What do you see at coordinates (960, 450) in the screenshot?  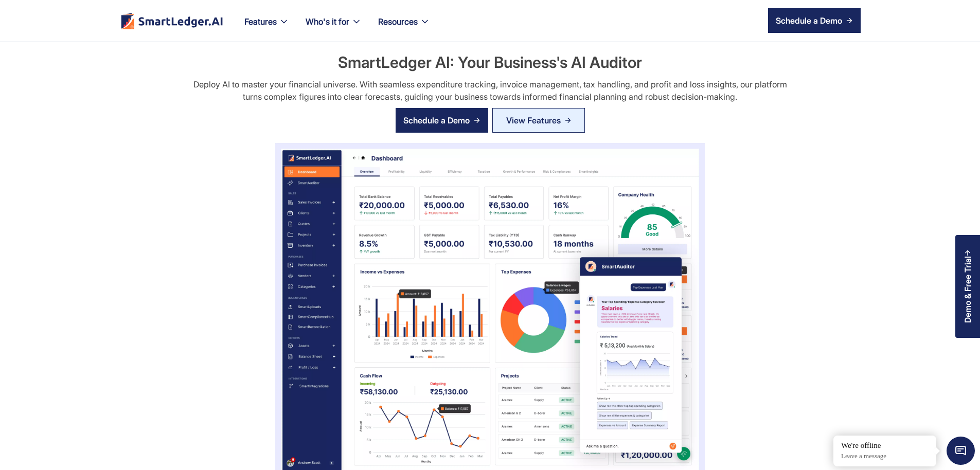 I see `span: Chat Widget` at bounding box center [960, 450].